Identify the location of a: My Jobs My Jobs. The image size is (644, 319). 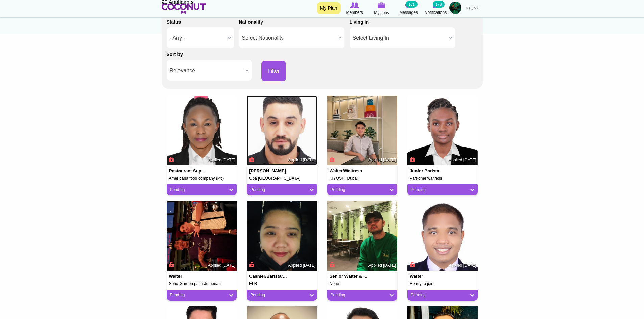
(381, 9).